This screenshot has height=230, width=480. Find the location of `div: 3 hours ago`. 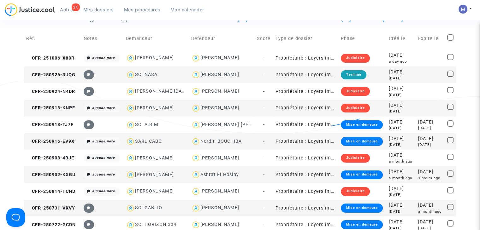

div: 3 hours ago is located at coordinates (430, 178).